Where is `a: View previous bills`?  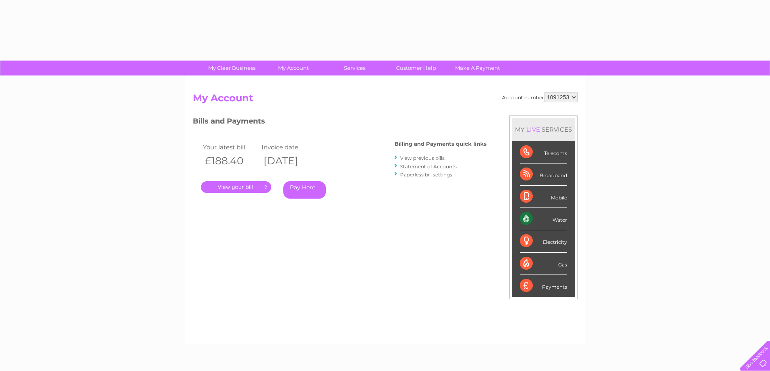 a: View previous bills is located at coordinates (422, 158).